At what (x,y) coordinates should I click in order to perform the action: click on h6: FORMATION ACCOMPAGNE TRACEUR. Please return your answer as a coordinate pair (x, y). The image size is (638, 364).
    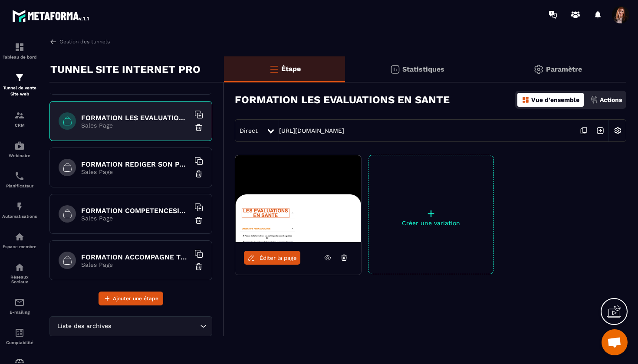
    Looking at the image, I should click on (136, 257).